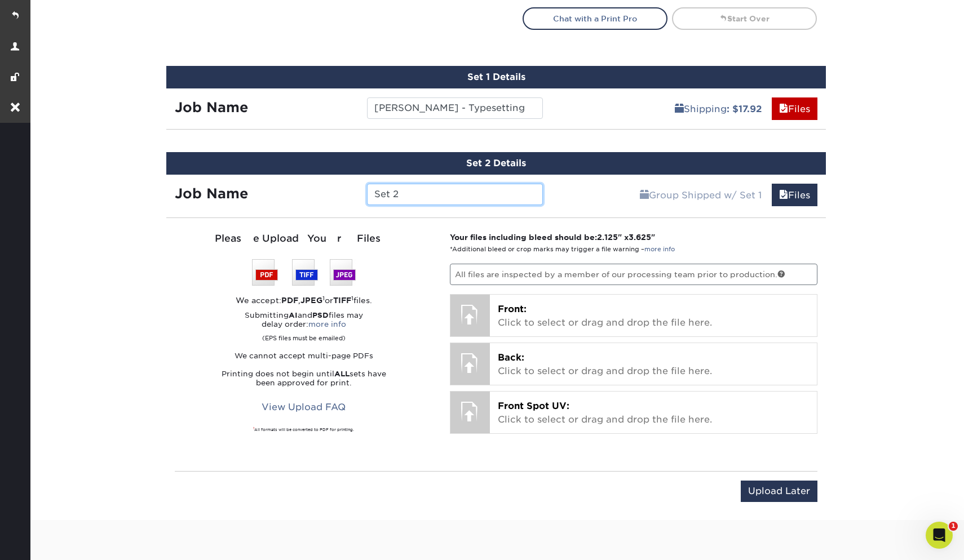  What do you see at coordinates (744, 19) in the screenshot?
I see `a: Start Over` at bounding box center [744, 19].